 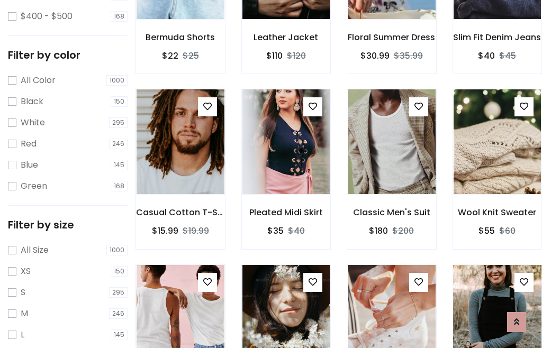 What do you see at coordinates (498, 37) in the screenshot?
I see `h6: Slim Fit Denim Jeans` at bounding box center [498, 37].